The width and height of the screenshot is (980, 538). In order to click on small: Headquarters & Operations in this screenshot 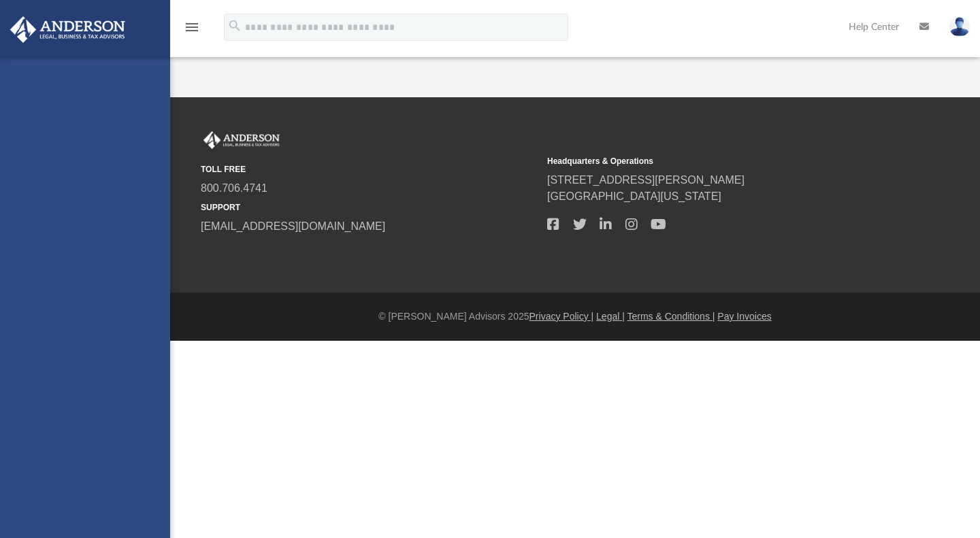, I will do `click(715, 162)`.